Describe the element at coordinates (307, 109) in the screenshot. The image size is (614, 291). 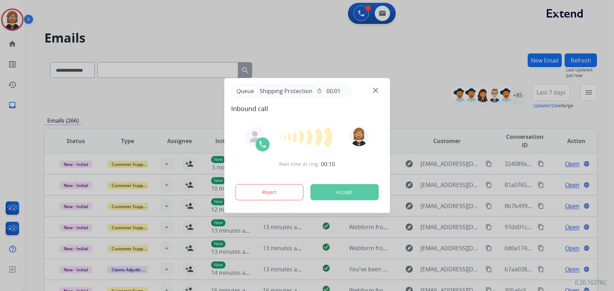
I see `span: Inbound call` at that location.